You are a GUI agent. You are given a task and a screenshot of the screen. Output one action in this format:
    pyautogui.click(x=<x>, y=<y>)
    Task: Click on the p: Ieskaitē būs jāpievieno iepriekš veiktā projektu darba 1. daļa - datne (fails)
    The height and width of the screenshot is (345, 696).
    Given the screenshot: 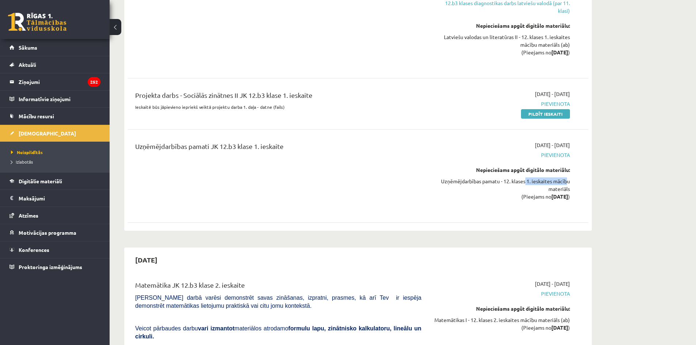 What is the action you would take?
    pyautogui.click(x=278, y=107)
    